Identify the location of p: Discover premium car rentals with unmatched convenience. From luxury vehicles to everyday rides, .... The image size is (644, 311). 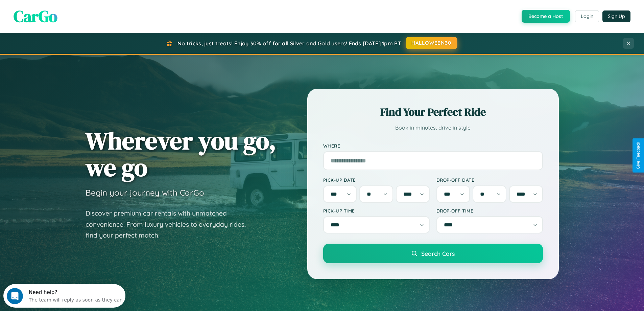
(170, 224).